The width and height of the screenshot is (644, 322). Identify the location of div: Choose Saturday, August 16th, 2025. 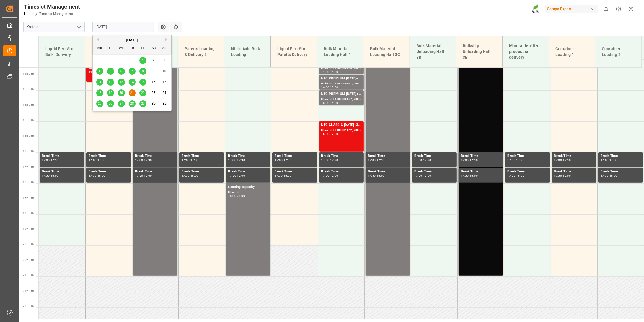
(154, 82).